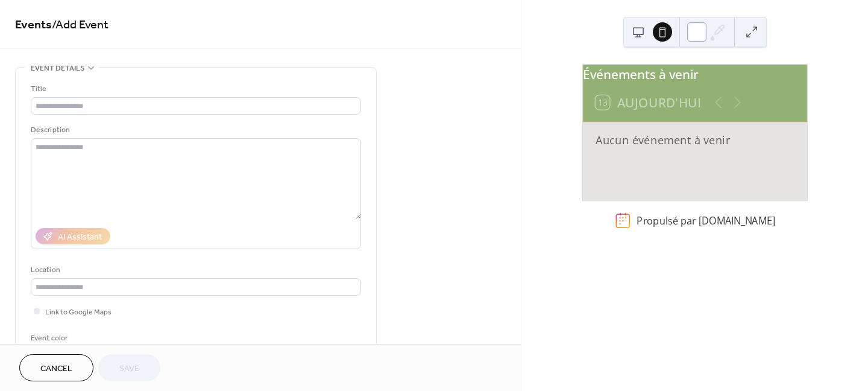 Image resolution: width=868 pixels, height=391 pixels. Describe the element at coordinates (33, 24) in the screenshot. I see `a: Events` at that location.